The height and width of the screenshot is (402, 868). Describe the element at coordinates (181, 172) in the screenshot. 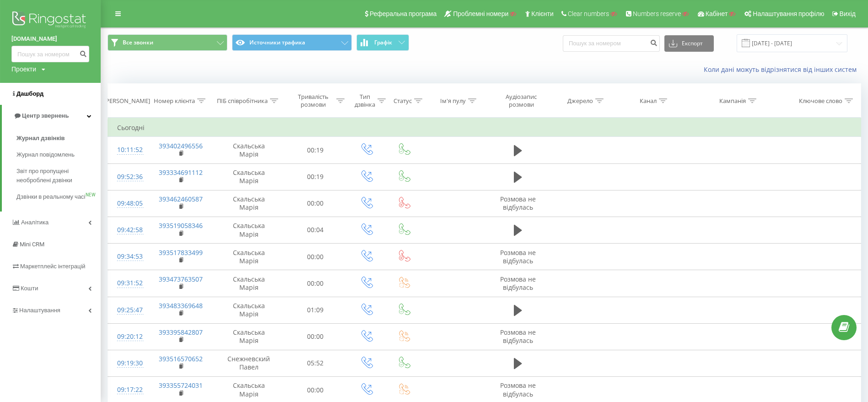

I see `a: 393334691112` at that location.